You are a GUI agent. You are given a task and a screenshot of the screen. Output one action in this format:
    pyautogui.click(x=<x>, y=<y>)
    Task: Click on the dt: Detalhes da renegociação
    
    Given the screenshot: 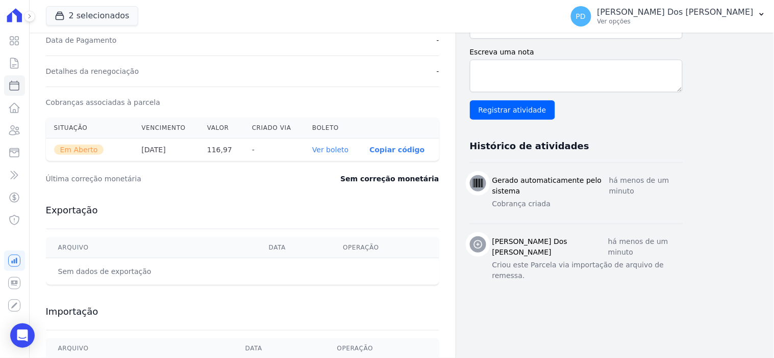 What is the action you would take?
    pyautogui.click(x=92, y=71)
    